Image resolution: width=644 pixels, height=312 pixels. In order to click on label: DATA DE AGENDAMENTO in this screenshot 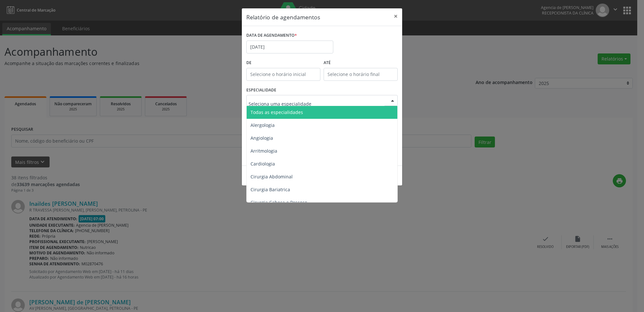, I will do `click(271, 35)`.